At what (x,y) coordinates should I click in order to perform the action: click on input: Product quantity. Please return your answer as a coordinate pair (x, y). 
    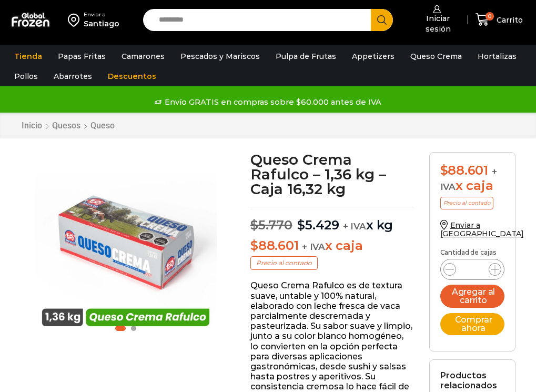
    Looking at the image, I should click on (472, 269).